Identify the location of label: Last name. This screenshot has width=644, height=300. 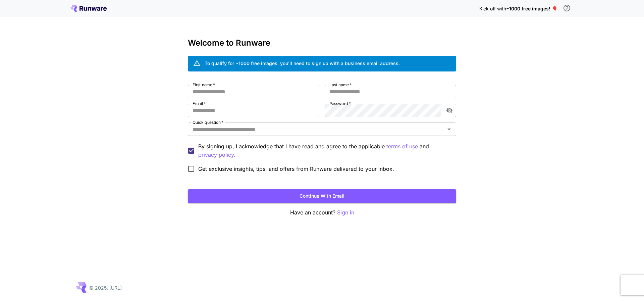
(340, 85).